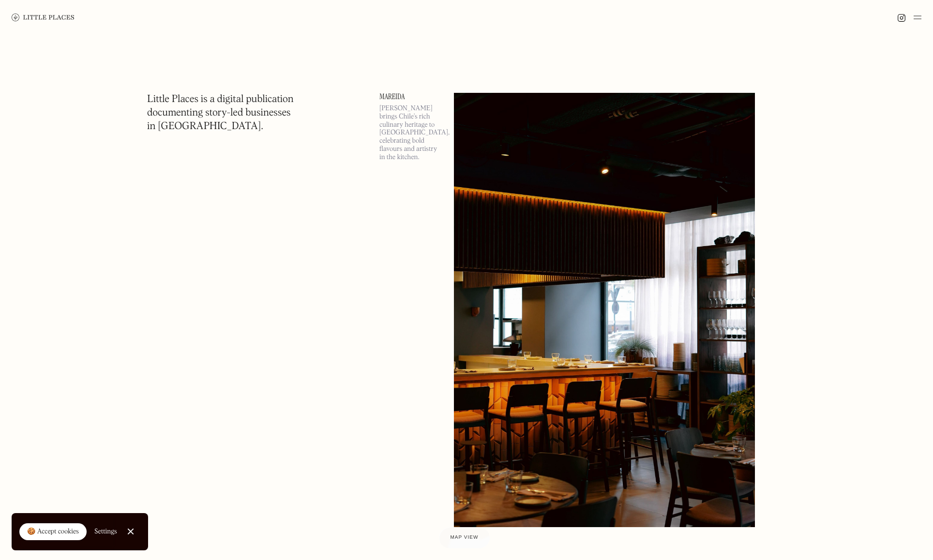 The width and height of the screenshot is (933, 560). What do you see at coordinates (604, 310) in the screenshot?
I see `img: Mareida` at bounding box center [604, 310].